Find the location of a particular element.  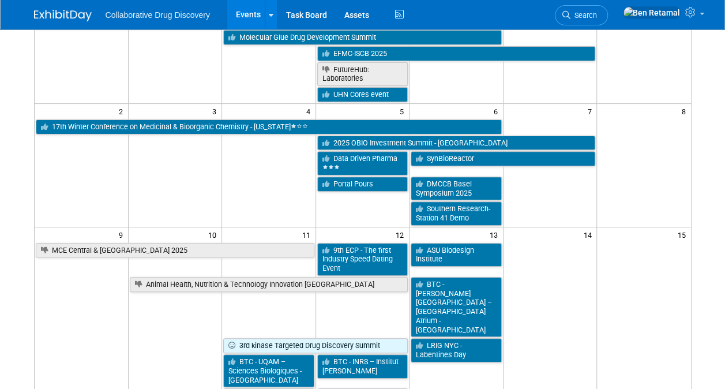

span: 9 is located at coordinates (123, 234).